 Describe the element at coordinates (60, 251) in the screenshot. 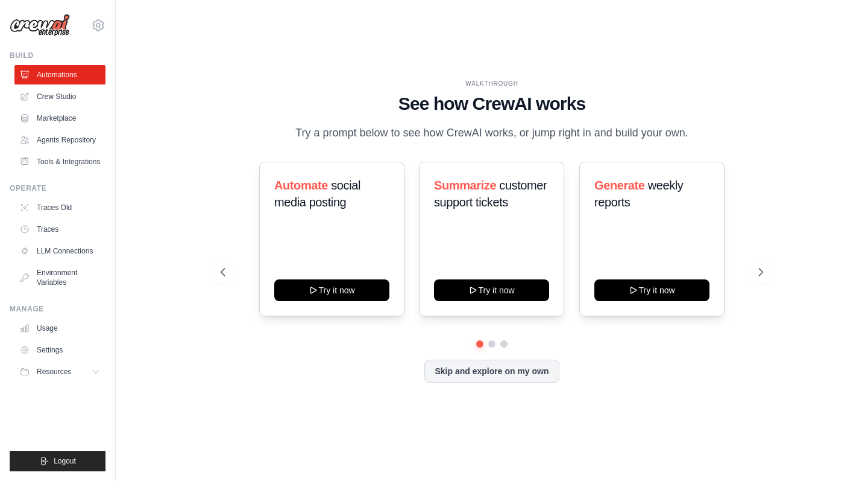

I see `a: LLM Connections` at that location.